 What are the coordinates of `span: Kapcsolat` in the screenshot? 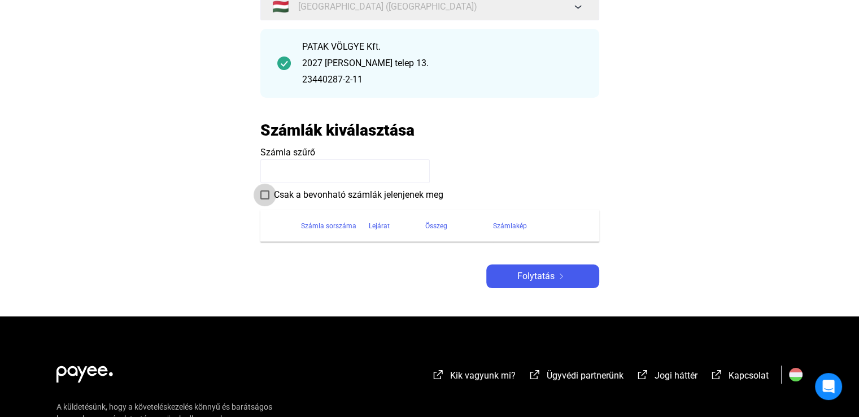 It's located at (748, 375).